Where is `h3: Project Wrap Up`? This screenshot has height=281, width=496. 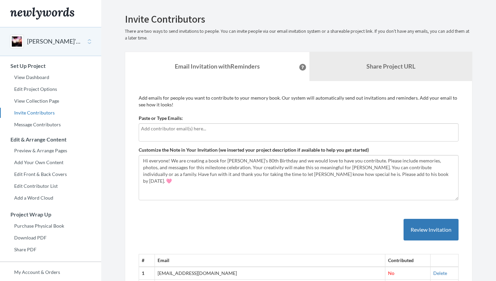
h3: Project Wrap Up is located at coordinates (51, 214).